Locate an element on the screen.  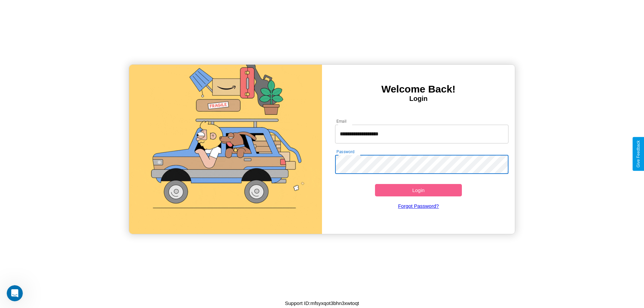
a: Forgot Password? is located at coordinates (419, 206).